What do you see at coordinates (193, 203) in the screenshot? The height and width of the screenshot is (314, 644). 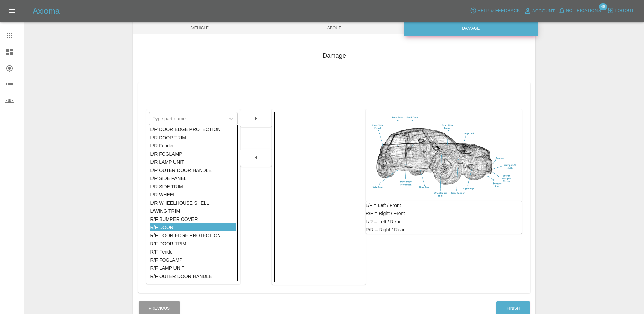 I see `div: L/R WHEELHOUSE SHELL` at bounding box center [193, 203].